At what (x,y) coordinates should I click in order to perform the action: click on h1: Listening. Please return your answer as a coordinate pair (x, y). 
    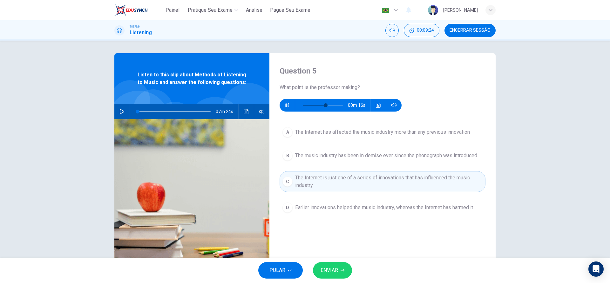
    Looking at the image, I should click on (141, 33).